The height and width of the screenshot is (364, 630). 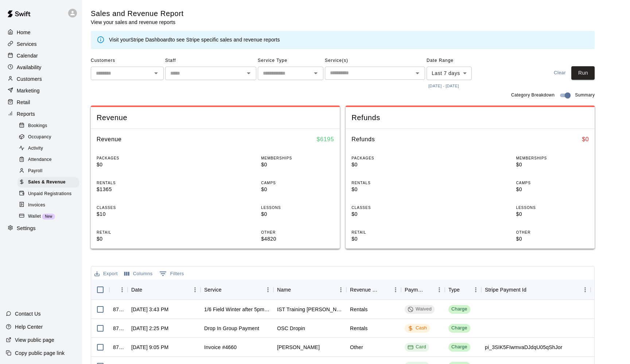 I want to click on div: InvoiceId, so click(x=119, y=290).